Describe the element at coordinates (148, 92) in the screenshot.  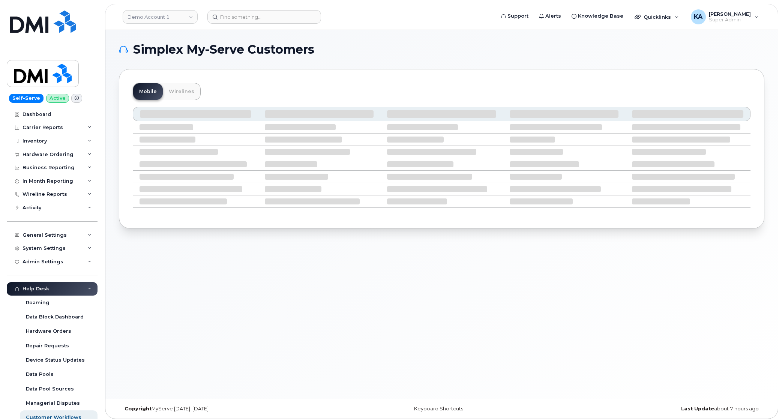
I see `a: Mobile` at that location.